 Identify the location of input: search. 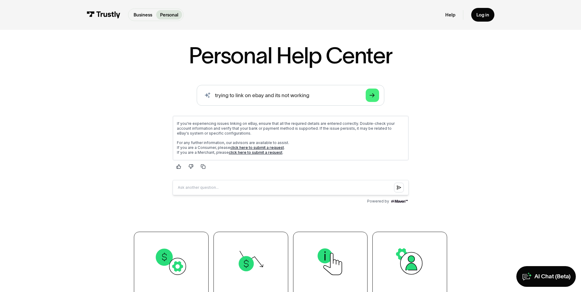
(290, 95).